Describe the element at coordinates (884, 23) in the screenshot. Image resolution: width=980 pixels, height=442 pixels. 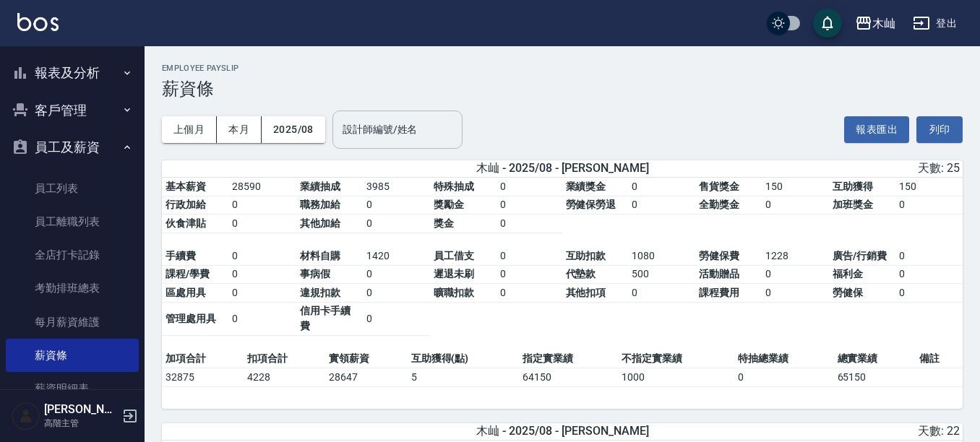
I see `div: 木屾` at that location.